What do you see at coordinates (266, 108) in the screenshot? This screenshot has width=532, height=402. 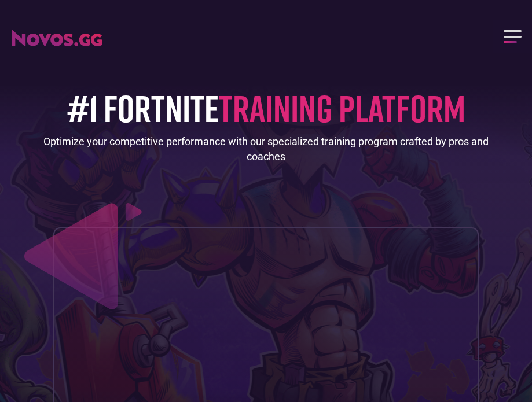 I see `h1: #1 FORTNITE` at bounding box center [266, 108].